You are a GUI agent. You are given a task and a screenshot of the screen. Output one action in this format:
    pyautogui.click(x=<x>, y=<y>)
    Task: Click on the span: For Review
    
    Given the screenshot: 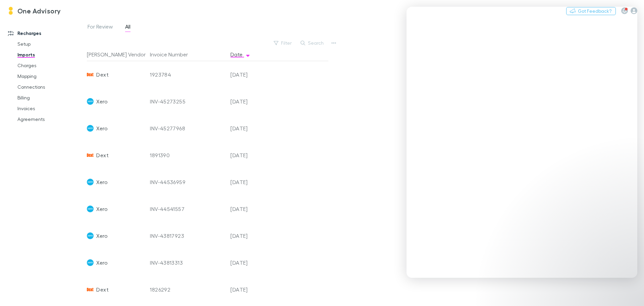 What is the action you would take?
    pyautogui.click(x=100, y=27)
    